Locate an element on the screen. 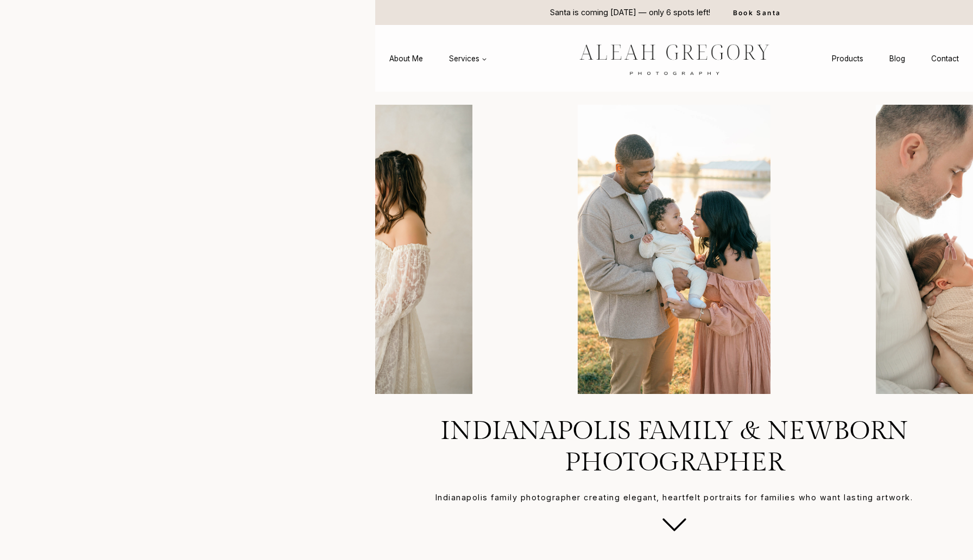 The width and height of the screenshot is (973, 560). li: 4 of 4 is located at coordinates (376, 249).